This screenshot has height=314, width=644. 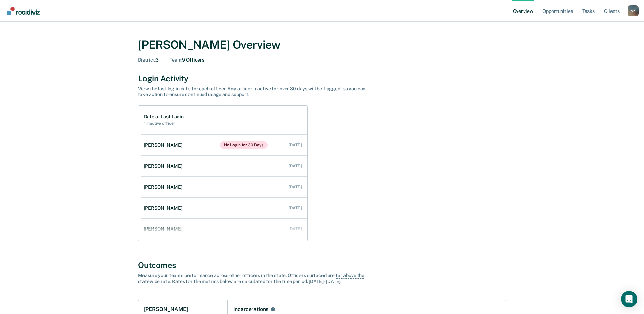 What do you see at coordinates (187, 60) in the screenshot?
I see `div: 9 Officers` at bounding box center [187, 60].